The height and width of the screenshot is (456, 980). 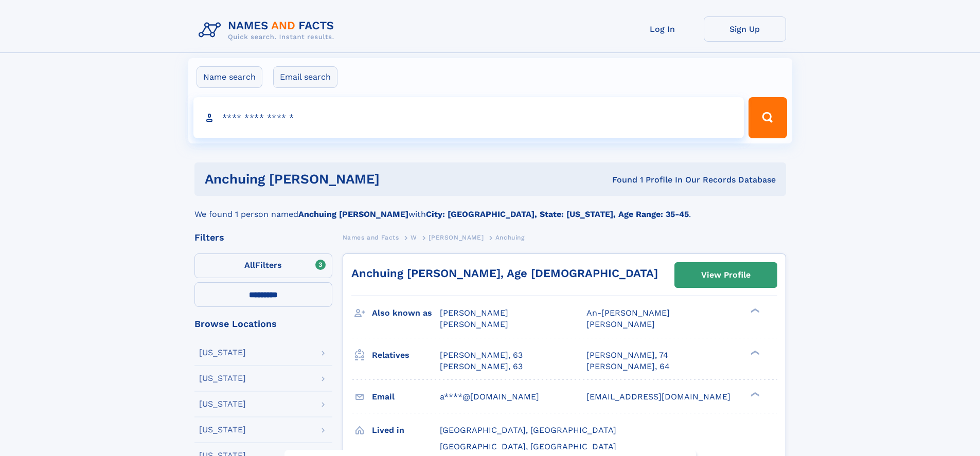 What do you see at coordinates (406, 313) in the screenshot?
I see `h3: Also known as` at bounding box center [406, 313].